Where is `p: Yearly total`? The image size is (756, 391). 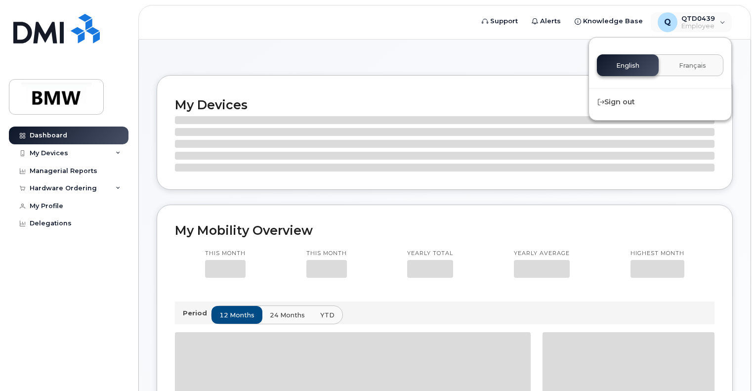 p: Yearly total is located at coordinates (430, 254).